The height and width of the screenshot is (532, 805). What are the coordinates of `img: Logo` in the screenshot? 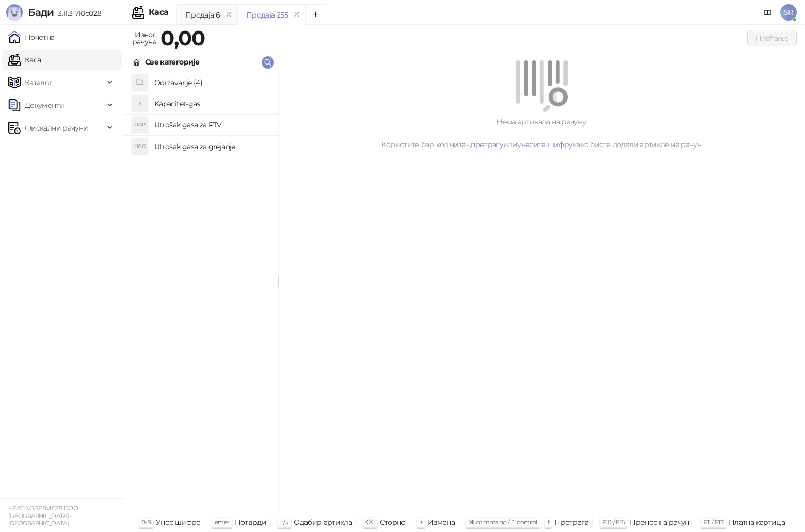 It's located at (15, 12).